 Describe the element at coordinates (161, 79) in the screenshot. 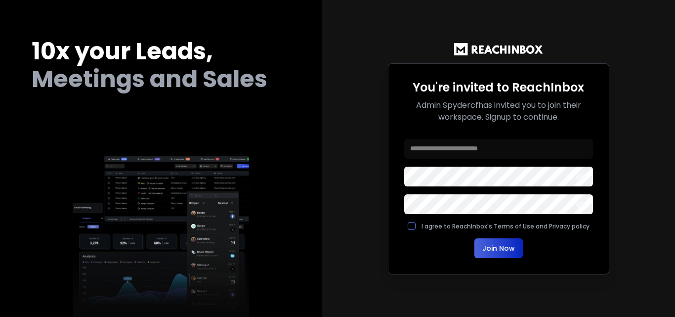

I see `h2: Meetings and Sales` at that location.